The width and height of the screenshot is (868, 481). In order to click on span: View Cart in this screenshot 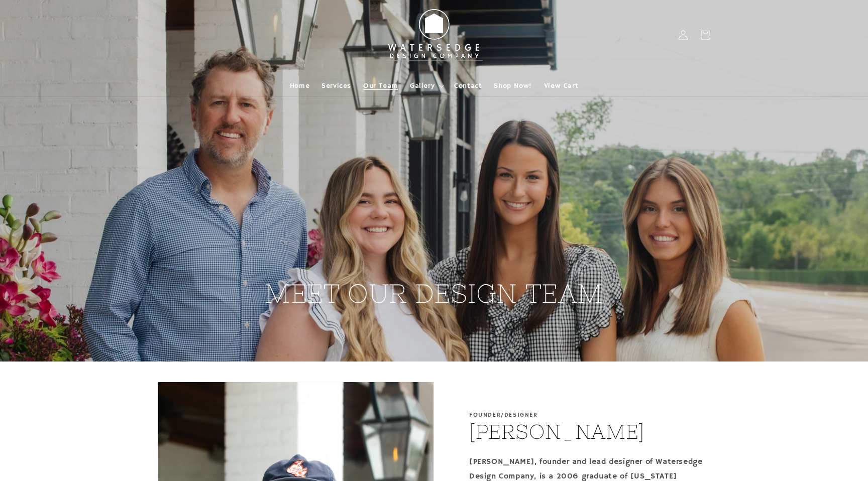, I will do `click(561, 86)`.